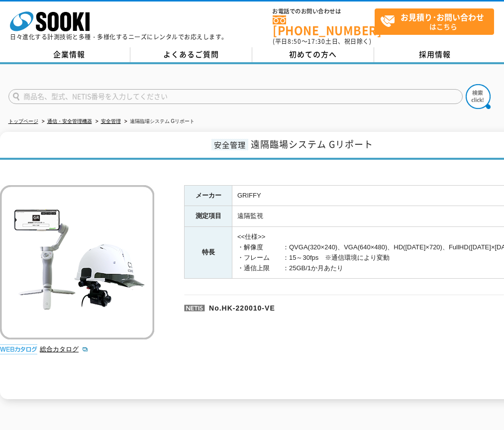  Describe the element at coordinates (111, 121) in the screenshot. I see `a: 安全管理` at that location.